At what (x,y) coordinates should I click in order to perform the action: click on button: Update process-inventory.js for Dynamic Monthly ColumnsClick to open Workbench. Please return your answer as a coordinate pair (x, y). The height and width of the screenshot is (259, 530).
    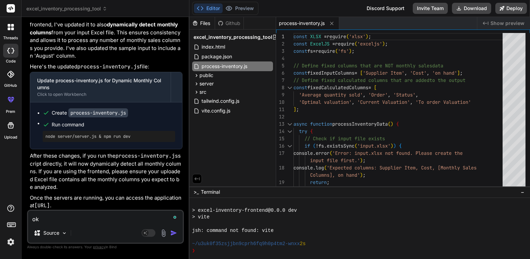
    Looking at the image, I should click on (100, 87).